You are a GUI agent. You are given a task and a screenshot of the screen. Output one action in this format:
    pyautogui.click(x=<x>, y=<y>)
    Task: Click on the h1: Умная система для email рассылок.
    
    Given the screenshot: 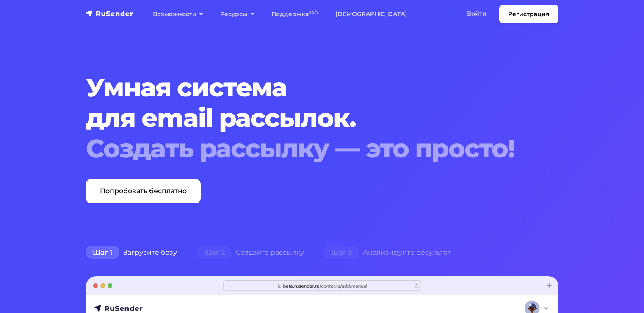 What is the action you would take?
    pyautogui.click(x=302, y=118)
    